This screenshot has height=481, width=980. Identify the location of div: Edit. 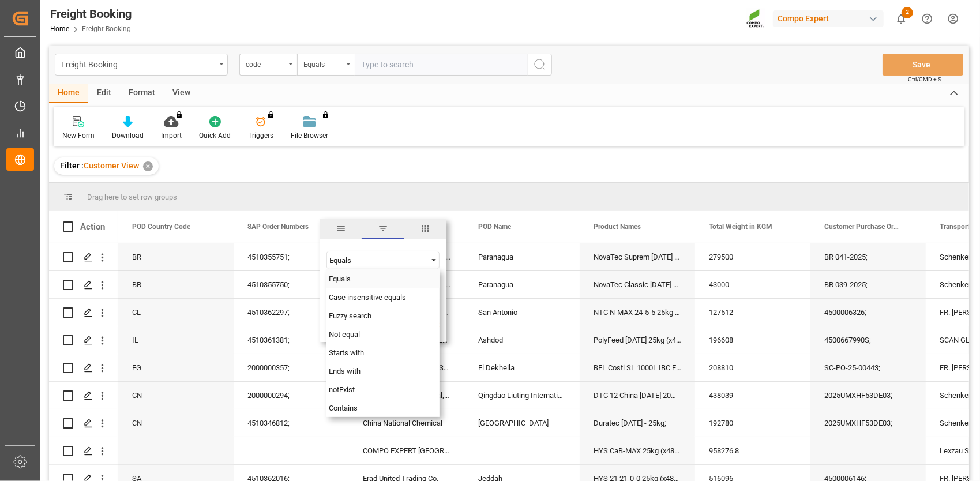
(104, 93).